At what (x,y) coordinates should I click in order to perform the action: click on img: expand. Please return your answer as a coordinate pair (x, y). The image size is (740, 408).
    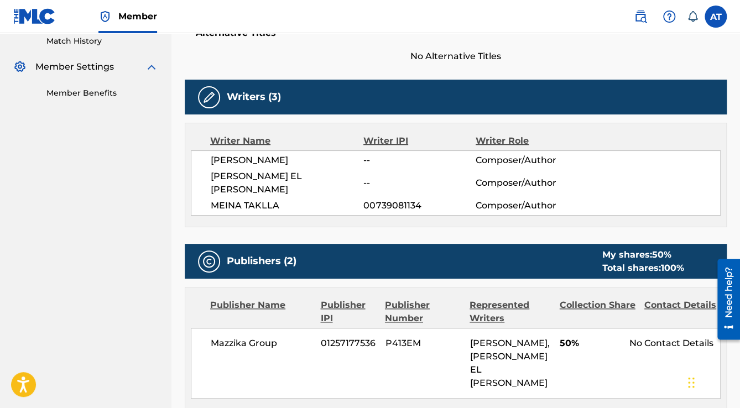
    Looking at the image, I should click on (152, 67).